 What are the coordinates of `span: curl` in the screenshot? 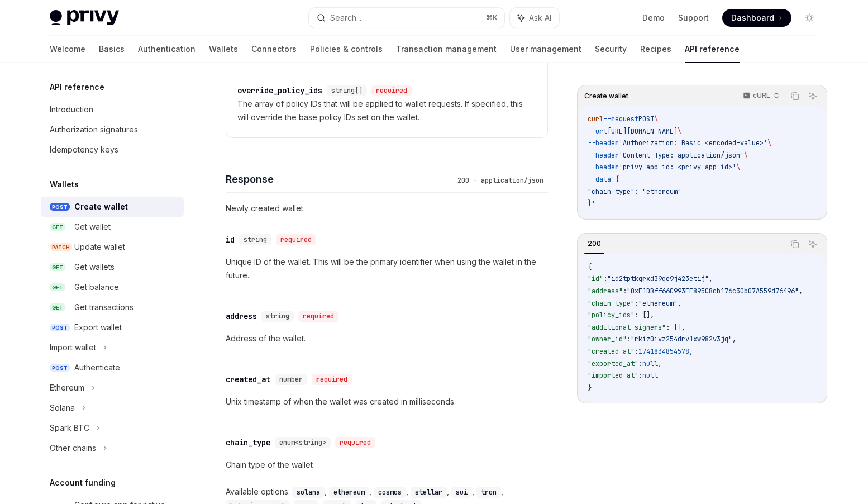 It's located at (596, 119).